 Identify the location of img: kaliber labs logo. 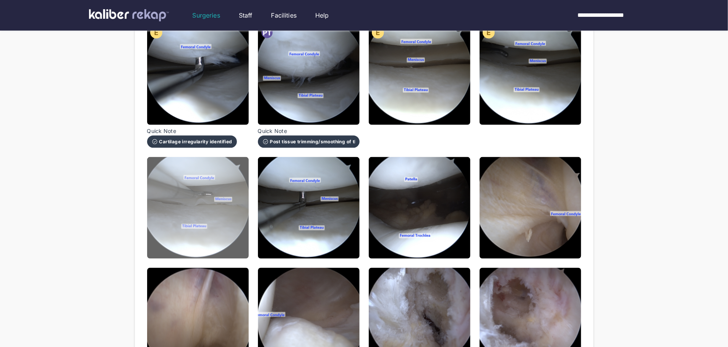
(129, 15).